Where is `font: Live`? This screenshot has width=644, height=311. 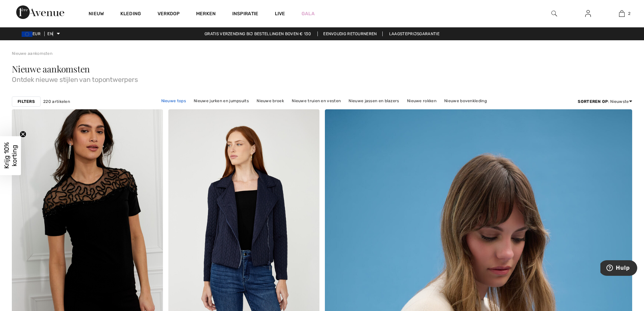 font: Live is located at coordinates (281, 14).